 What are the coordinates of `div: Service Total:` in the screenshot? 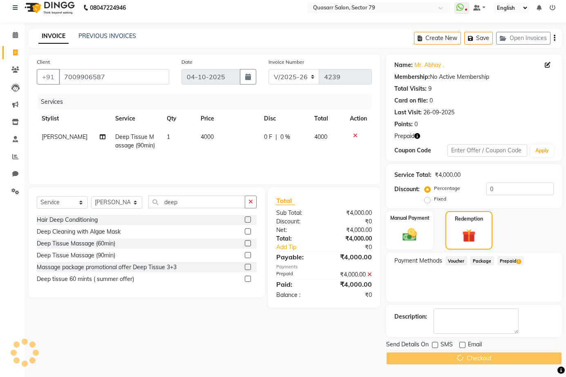 It's located at (413, 175).